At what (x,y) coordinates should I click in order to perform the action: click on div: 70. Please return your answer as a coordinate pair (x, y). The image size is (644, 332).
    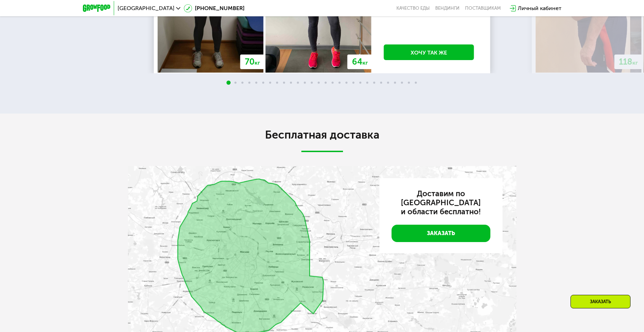
    Looking at the image, I should click on (253, 62).